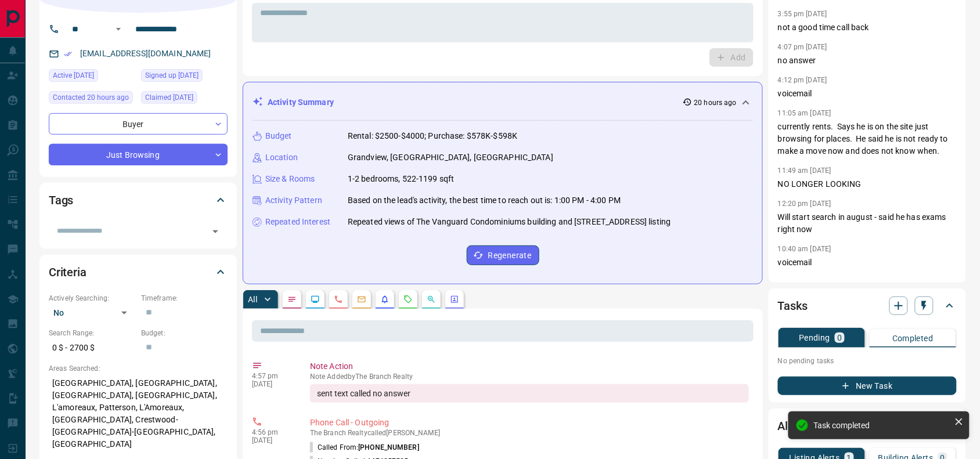 The width and height of the screenshot is (980, 459). What do you see at coordinates (92, 99) in the screenshot?
I see `div: Tue Oct 14 2025` at bounding box center [92, 99].